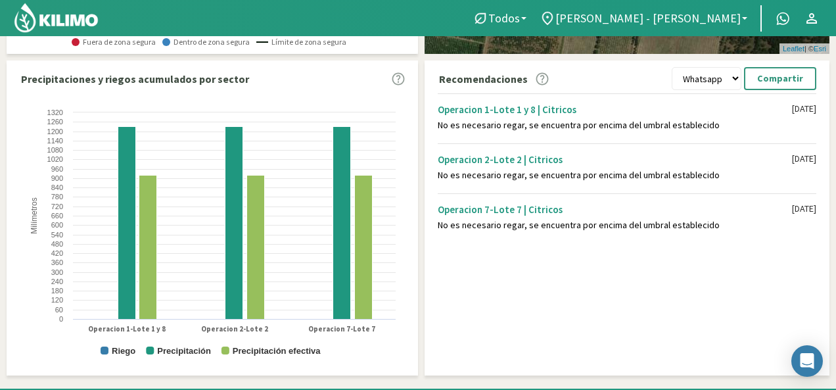 The image size is (836, 390). Describe the element at coordinates (807, 361) in the screenshot. I see `div: Open Intercom Messenger` at that location.